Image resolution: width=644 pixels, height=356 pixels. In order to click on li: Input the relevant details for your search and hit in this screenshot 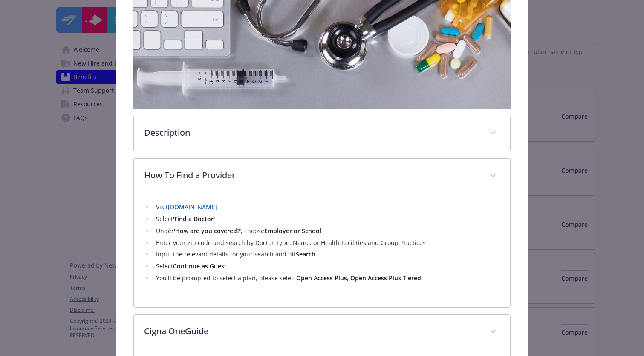, I will do `click(327, 254)`.